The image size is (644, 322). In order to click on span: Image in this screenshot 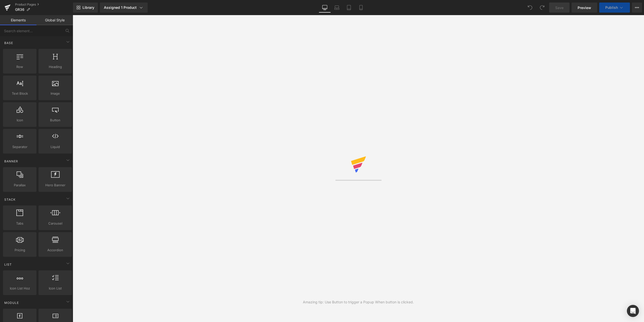, I will do `click(55, 93)`.